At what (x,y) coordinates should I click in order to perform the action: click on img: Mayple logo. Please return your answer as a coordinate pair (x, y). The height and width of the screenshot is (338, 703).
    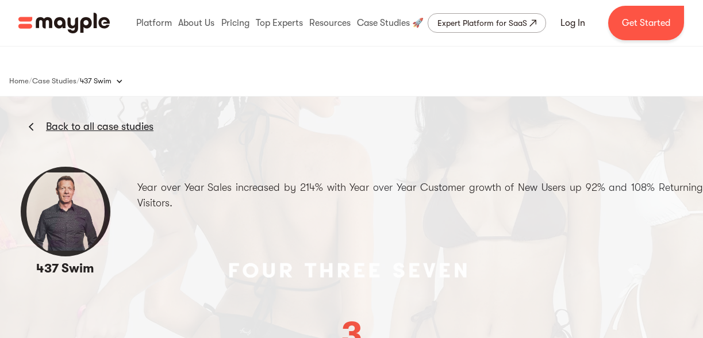
    Looking at the image, I should click on (64, 23).